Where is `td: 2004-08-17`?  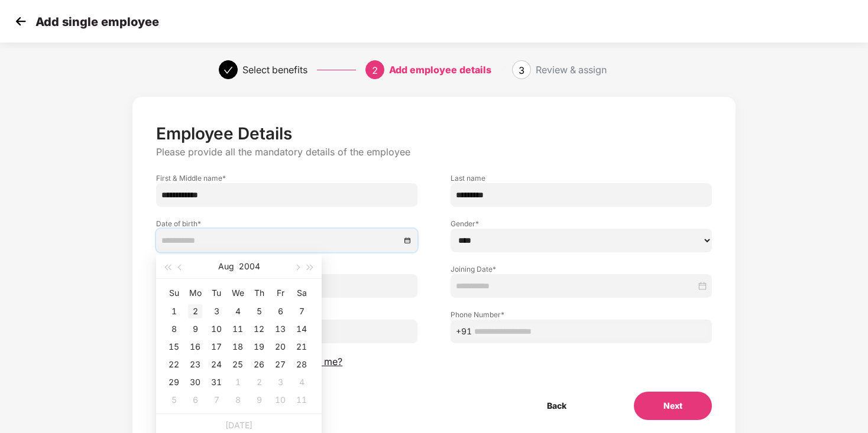
td: 2004-08-17 is located at coordinates (216, 347).